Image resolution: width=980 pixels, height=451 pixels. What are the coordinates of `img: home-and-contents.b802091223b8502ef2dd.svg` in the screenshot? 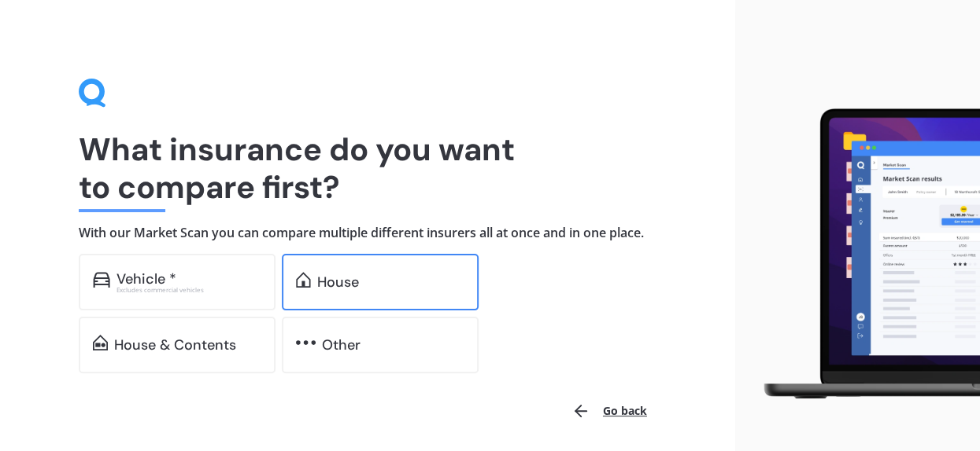 It's located at (100, 342).